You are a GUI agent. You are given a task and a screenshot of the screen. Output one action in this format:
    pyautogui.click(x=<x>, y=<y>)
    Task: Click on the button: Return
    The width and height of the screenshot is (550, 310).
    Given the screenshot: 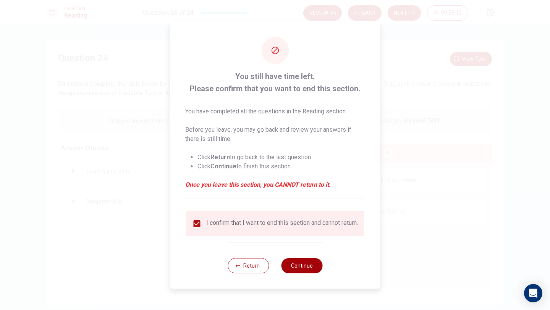 What is the action you would take?
    pyautogui.click(x=248, y=266)
    